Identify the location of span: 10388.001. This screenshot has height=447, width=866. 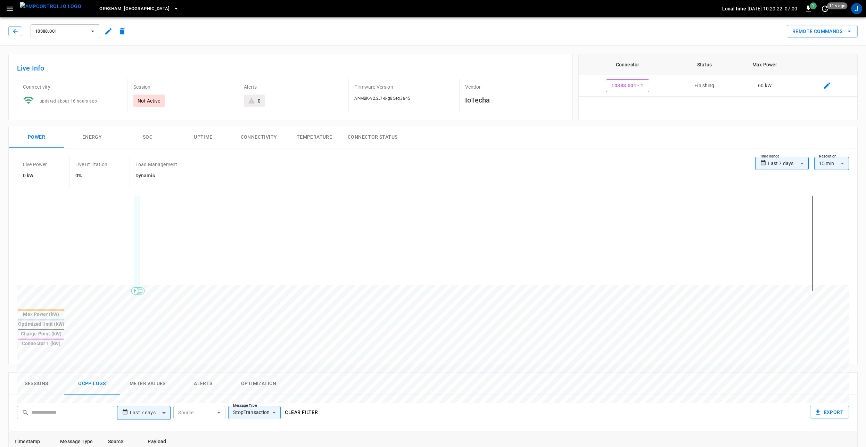
(61, 31).